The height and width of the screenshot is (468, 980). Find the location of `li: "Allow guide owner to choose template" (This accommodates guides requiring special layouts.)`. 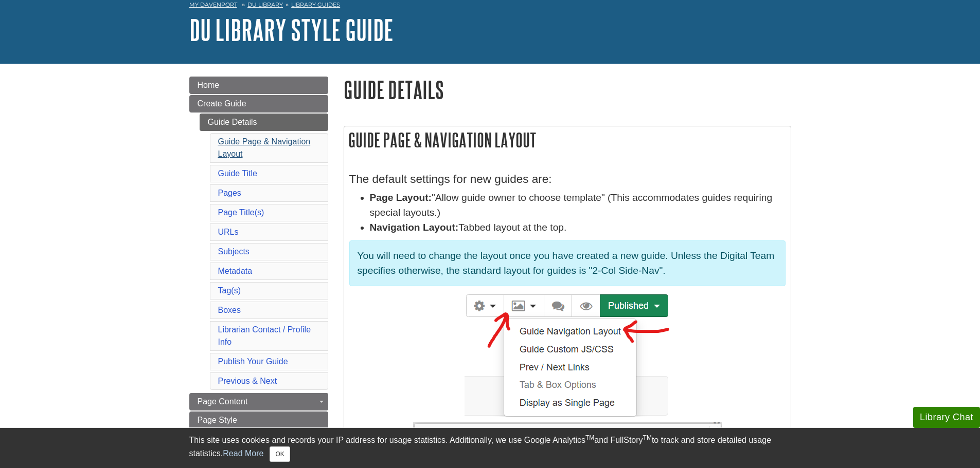

li: "Allow guide owner to choose template" (This accommodates guides requiring special layouts.) is located at coordinates (578, 206).